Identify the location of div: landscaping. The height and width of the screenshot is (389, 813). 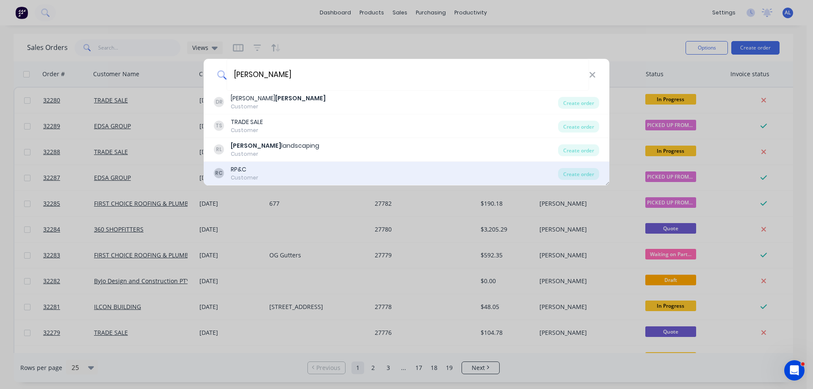
(275, 146).